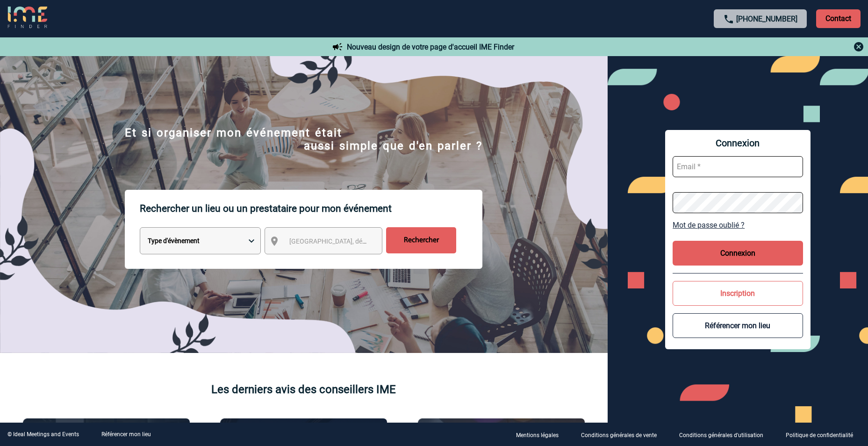 Image resolution: width=868 pixels, height=446 pixels. What do you see at coordinates (729, 19) in the screenshot?
I see `img: call-24-px.png` at bounding box center [729, 19].